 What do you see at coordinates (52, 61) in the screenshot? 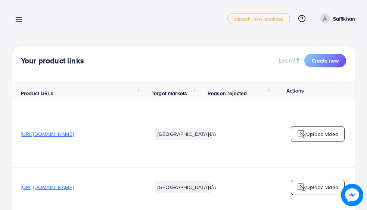
I see `h4: Your product links` at bounding box center [52, 61].